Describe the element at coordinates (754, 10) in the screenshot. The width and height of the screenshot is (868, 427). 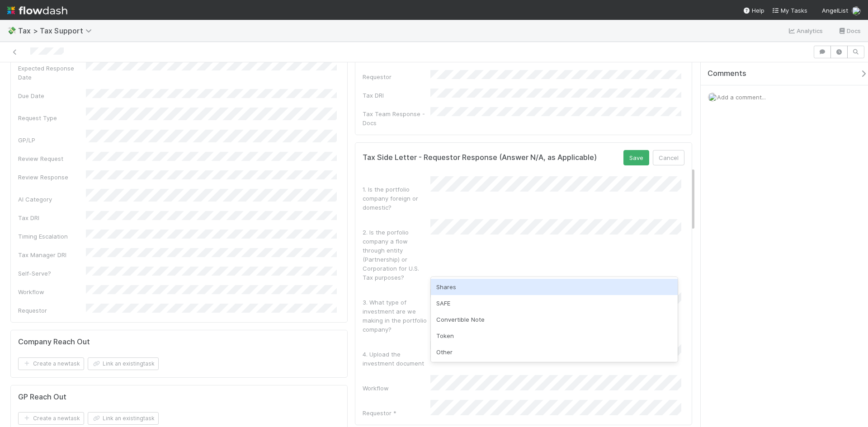
I see `div: Help` at that location.